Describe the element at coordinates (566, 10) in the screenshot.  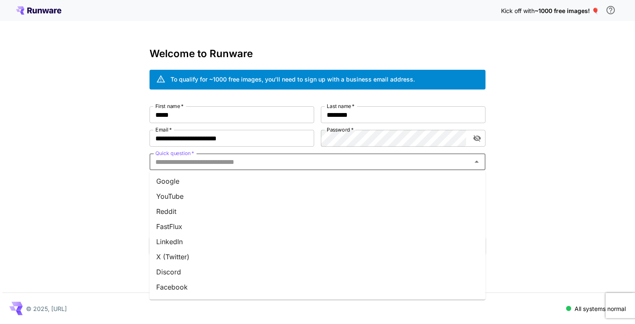
I see `span: ~1000 free images! 🎈` at that location.